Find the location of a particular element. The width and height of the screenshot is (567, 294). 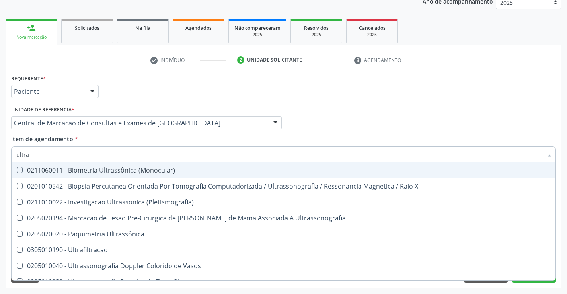

div: 2 is located at coordinates (241, 60).